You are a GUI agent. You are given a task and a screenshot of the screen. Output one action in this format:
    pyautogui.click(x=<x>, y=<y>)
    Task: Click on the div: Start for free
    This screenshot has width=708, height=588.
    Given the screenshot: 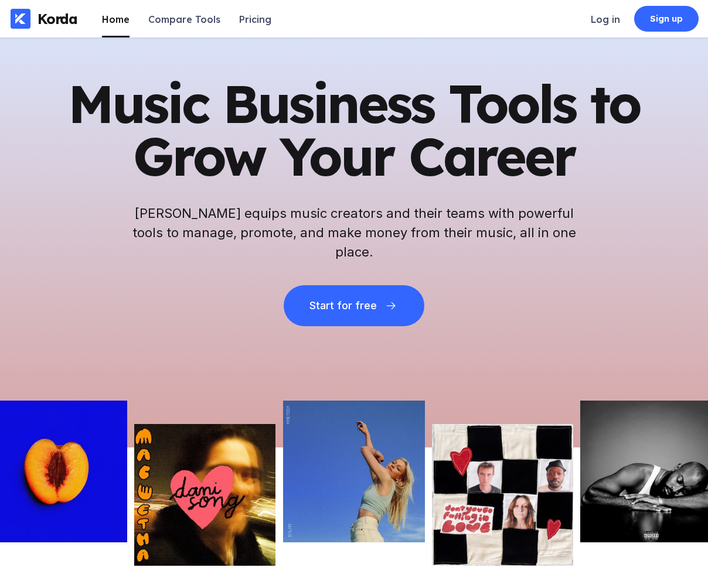 What is the action you would take?
    pyautogui.click(x=343, y=306)
    